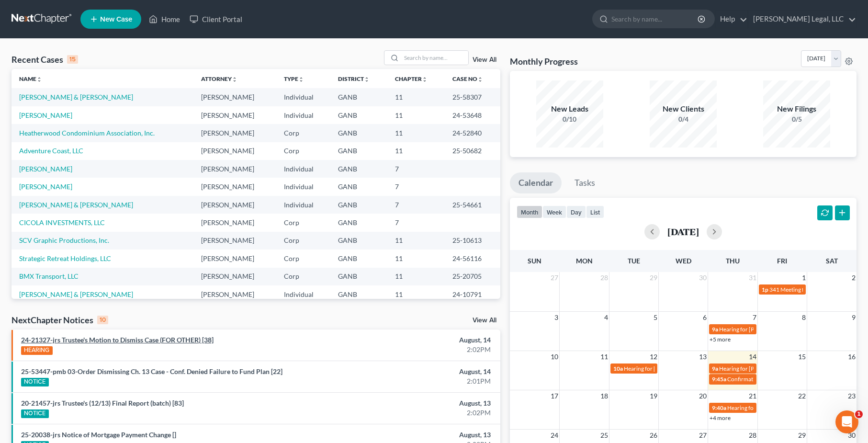 The image size is (868, 443). I want to click on span: 9, so click(854, 318).